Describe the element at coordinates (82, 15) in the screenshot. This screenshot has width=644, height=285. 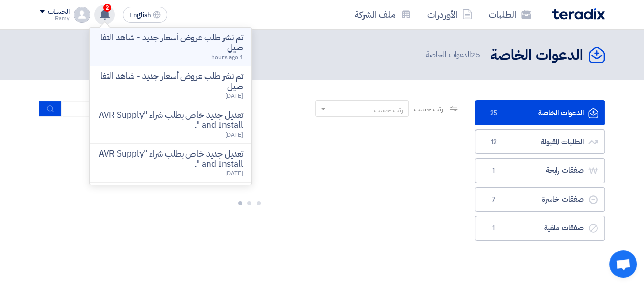
I see `img: profile_test.png` at that location.